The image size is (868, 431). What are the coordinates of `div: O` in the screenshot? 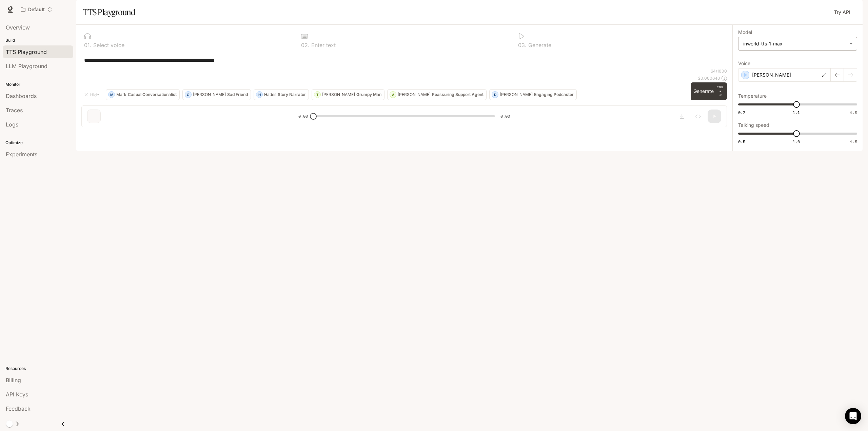 It's located at (188, 95).